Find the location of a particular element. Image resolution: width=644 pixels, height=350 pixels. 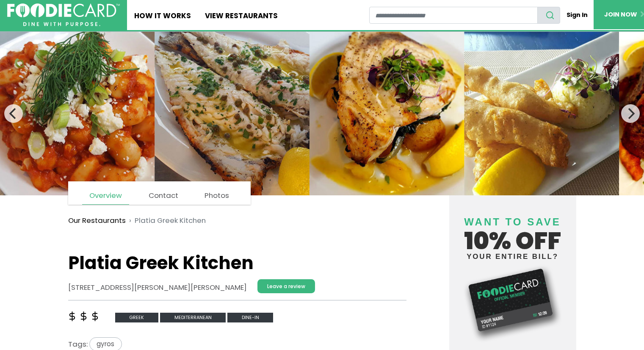

nav: page links is located at coordinates (159, 193).